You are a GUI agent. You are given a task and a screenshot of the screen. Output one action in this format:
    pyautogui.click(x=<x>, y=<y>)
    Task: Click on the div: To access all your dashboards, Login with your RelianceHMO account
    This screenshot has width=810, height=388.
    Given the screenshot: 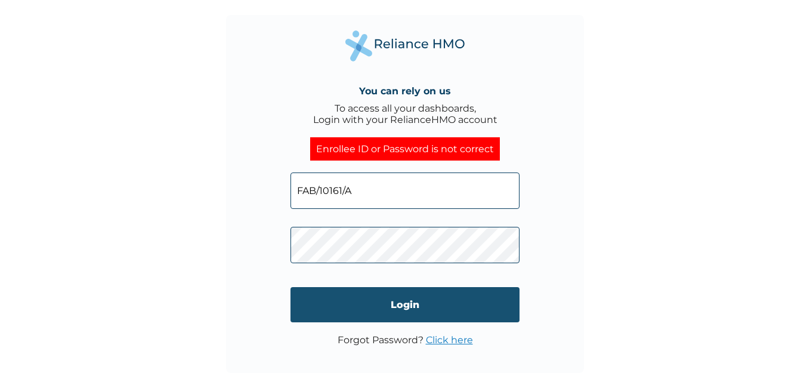 What is the action you would take?
    pyautogui.click(x=405, y=114)
    